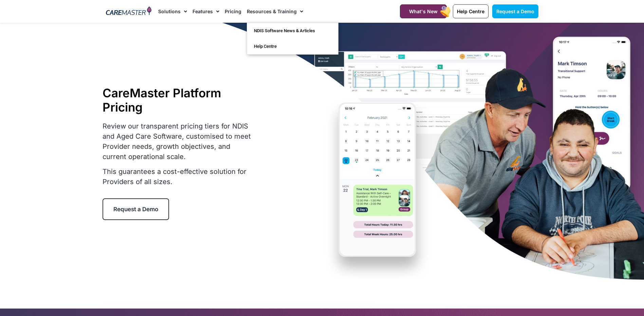 Image resolution: width=644 pixels, height=316 pixels. Describe the element at coordinates (424, 11) in the screenshot. I see `span: What's New` at that location.